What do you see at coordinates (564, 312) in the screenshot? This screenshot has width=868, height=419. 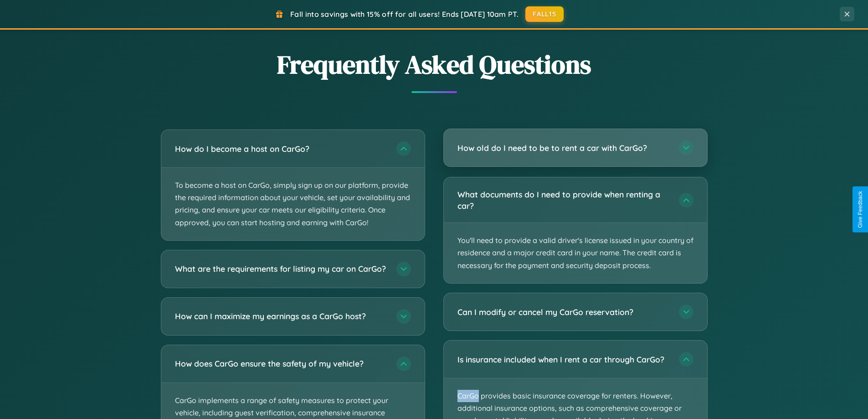 I see `h3: Can I modify or cancel my CarGo reservation?` at bounding box center [564, 312].